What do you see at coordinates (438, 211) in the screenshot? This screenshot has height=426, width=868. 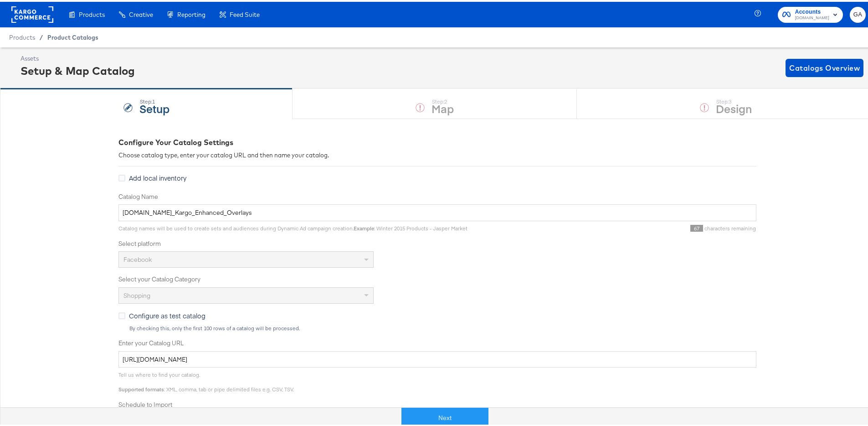 I see `input: Name your catalog e.g. My Dynamic Product Catalog` at bounding box center [438, 211].